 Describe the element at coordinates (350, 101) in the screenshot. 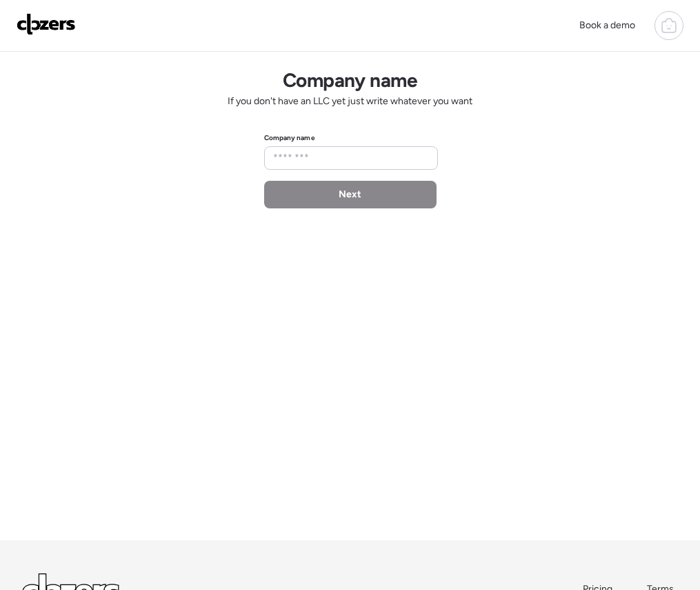

I see `span: If you don't have an LLC yet just write whatever you want` at that location.